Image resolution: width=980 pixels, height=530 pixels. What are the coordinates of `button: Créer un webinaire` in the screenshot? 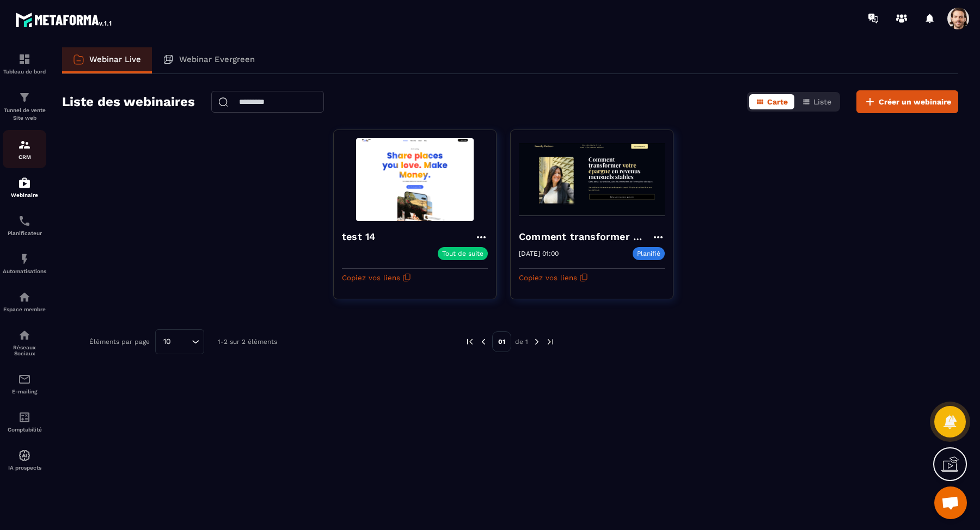 It's located at (907, 102).